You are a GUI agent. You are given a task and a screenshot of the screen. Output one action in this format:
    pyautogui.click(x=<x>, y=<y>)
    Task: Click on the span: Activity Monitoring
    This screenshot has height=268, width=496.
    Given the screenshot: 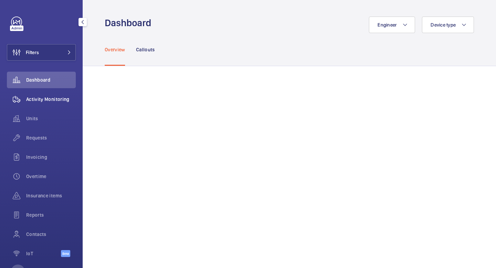 What is the action you would take?
    pyautogui.click(x=51, y=99)
    